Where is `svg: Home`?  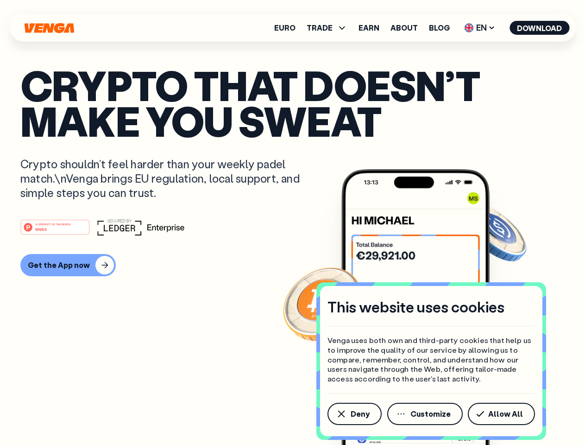
svg: Home is located at coordinates (49, 28).